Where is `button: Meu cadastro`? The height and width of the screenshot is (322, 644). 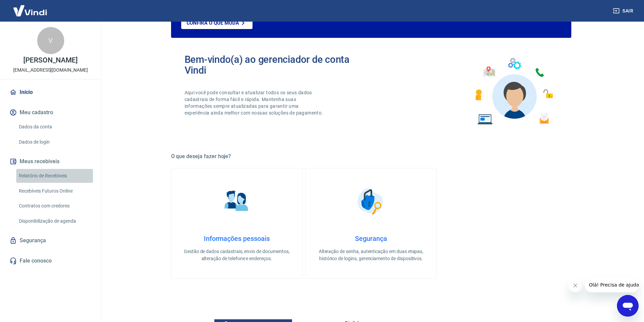 button: Meu cadastro is located at coordinates (51, 113).